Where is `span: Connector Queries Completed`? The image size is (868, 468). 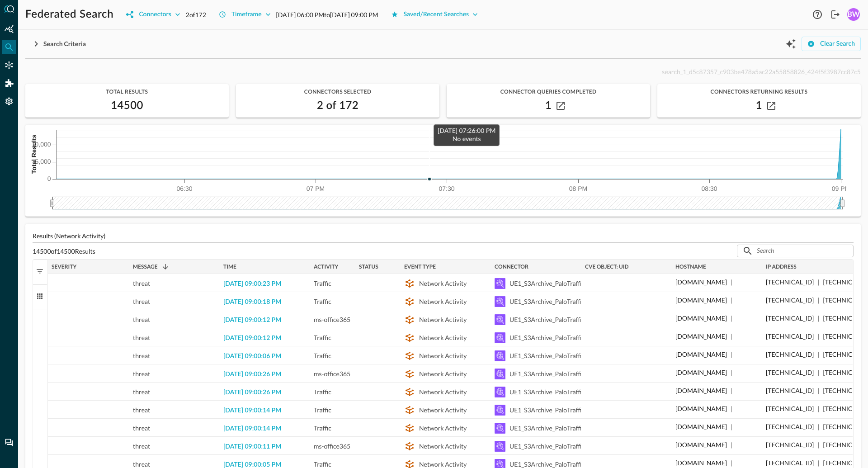
span: Connector Queries Completed is located at coordinates (548, 92).